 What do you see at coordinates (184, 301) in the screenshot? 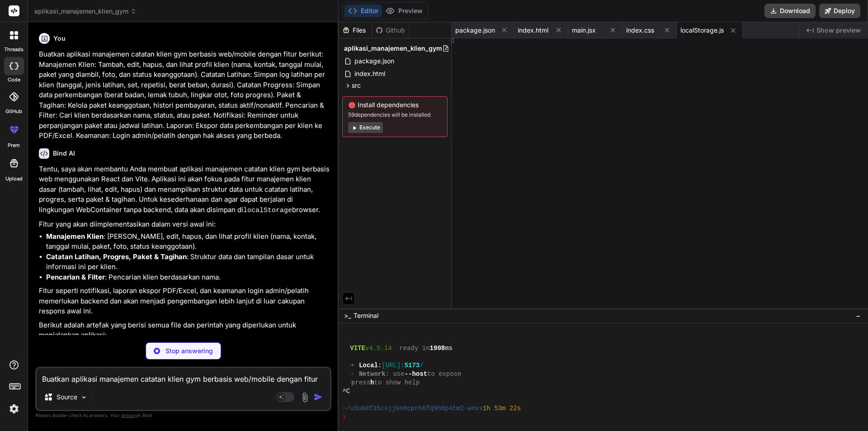
I see `p: Fitur seperti notifikasi, laporan ekspor PDF/Excel, dan keamanan login admin/pelatih memerlukan b...` at bounding box center [184, 301].